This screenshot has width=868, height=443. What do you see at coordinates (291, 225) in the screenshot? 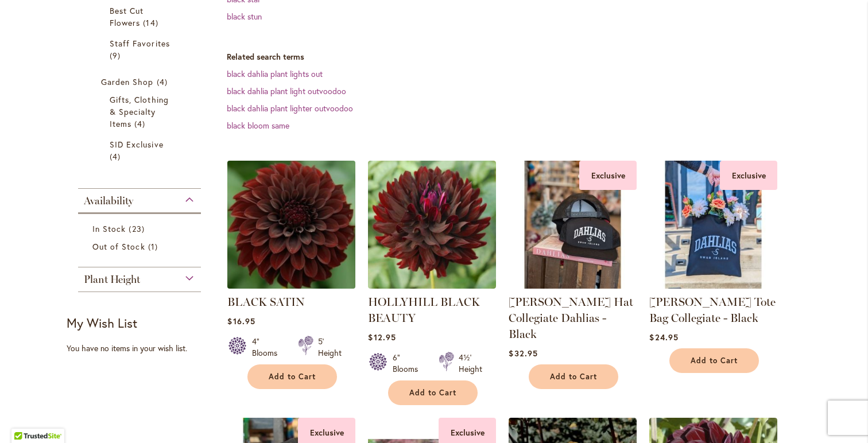
I see `img: BLACK SATIN` at bounding box center [291, 225].